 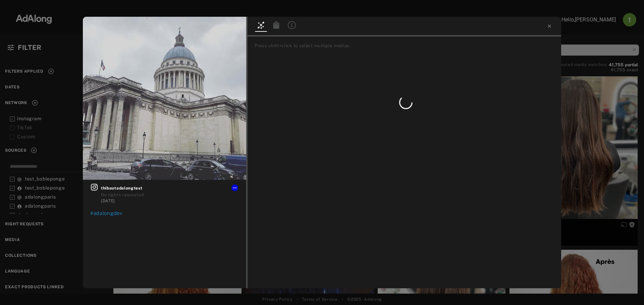 I want to click on time: 2025-05-15T13:45:02.000Z, so click(x=108, y=201).